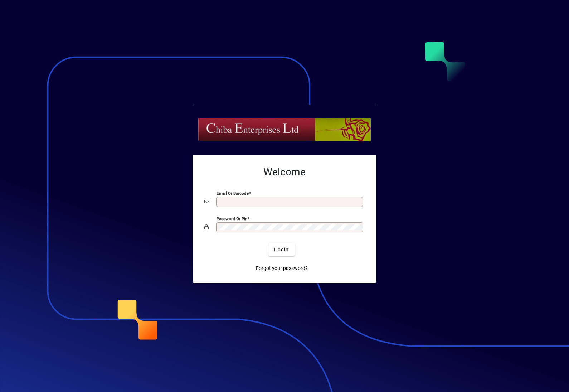  Describe the element at coordinates (232, 193) in the screenshot. I see `mat-label: Email or Barcode` at that location.